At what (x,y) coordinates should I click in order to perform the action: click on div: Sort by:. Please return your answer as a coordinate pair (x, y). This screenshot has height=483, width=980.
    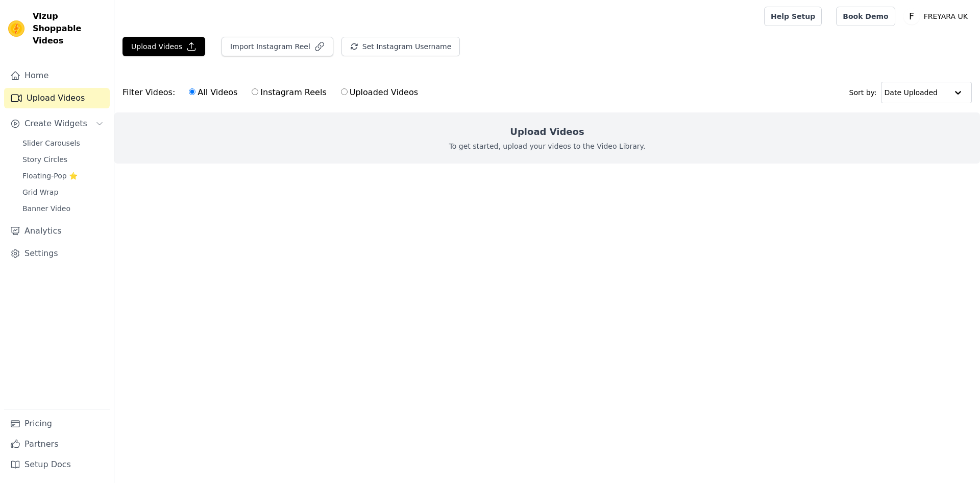
    Looking at the image, I should click on (911, 92).